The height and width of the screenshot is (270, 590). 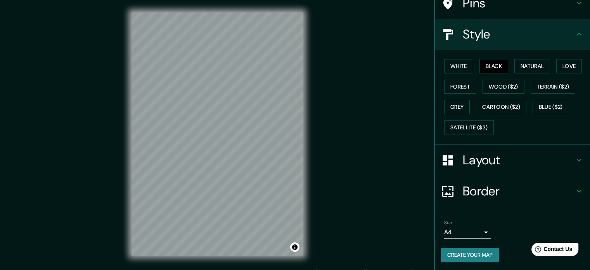 I want to click on h4: Border, so click(x=519, y=191).